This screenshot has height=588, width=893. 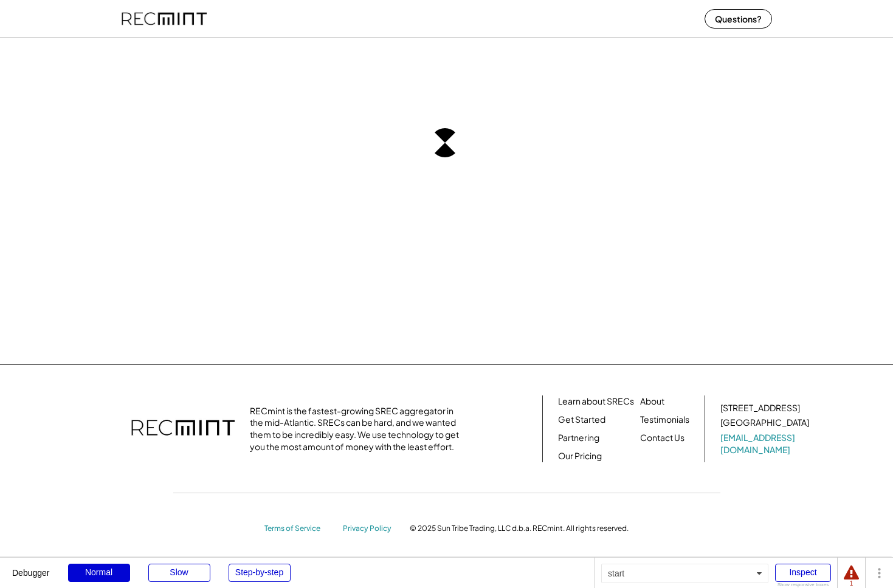 What do you see at coordinates (183, 429) in the screenshot?
I see `img: recmint-logotype%403x.png` at bounding box center [183, 429].